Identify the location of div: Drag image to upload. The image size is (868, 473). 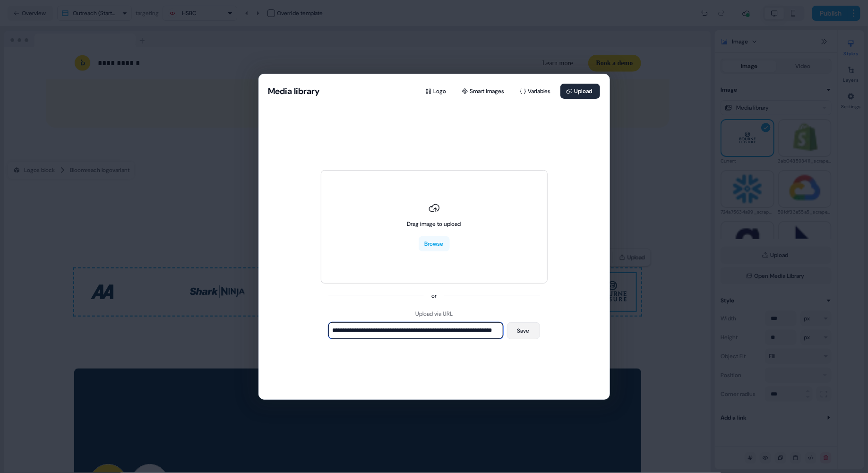
(434, 224).